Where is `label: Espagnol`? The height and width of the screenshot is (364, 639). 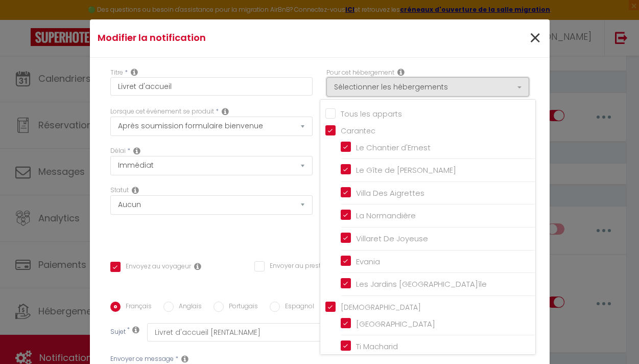 label: Espagnol is located at coordinates (297, 307).